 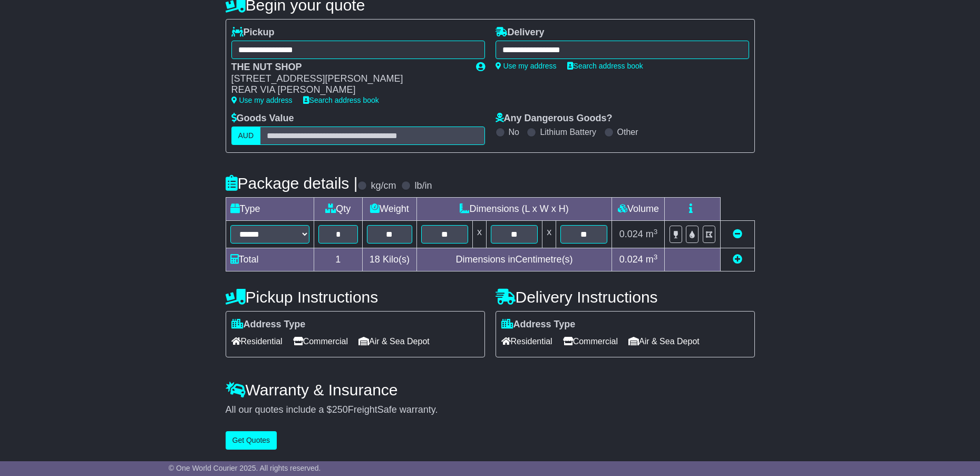 I want to click on button: Get Quotes, so click(x=252, y=440).